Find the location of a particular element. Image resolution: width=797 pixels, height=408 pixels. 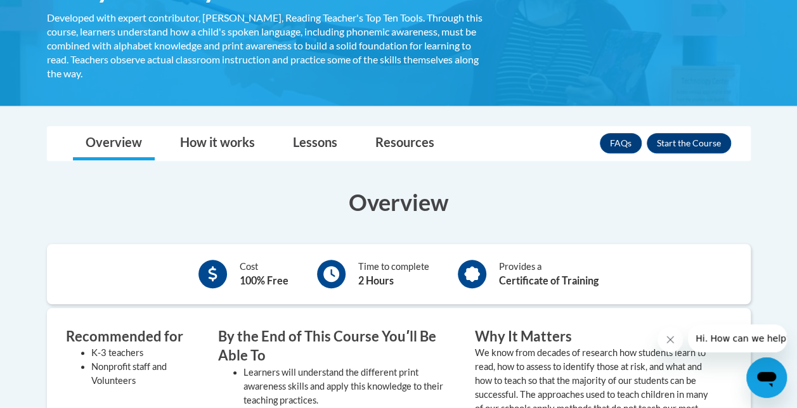

h3: Why It Matters is located at coordinates (593, 337).